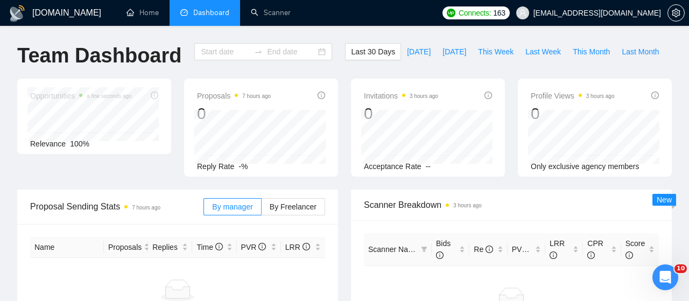 The image size is (689, 301). I want to click on input: End date, so click(291, 52).